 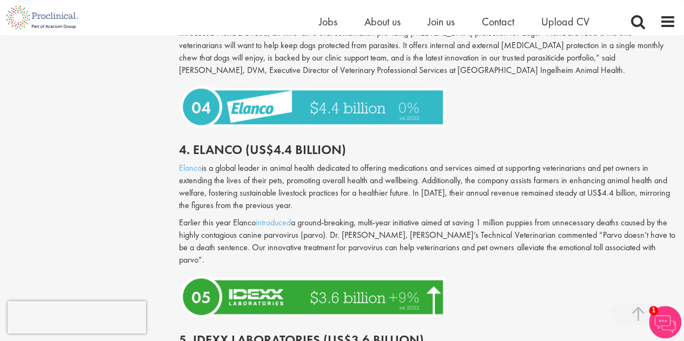 What do you see at coordinates (328, 22) in the screenshot?
I see `span: Jobs` at bounding box center [328, 22].